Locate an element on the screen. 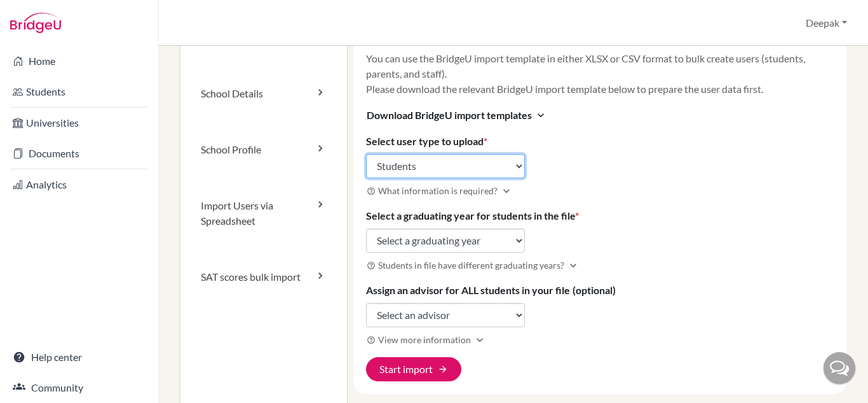 The image size is (868, 403). button: What information is required?Expand more is located at coordinates (439, 190).